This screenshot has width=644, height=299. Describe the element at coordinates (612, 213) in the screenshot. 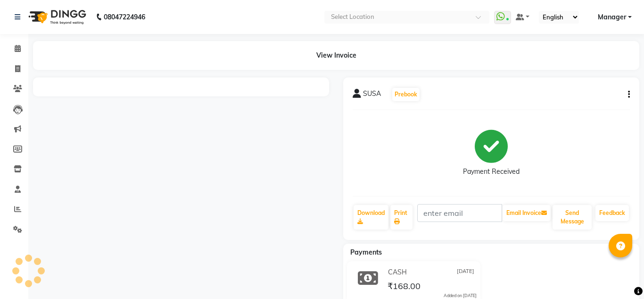

I see `a: Feedback` at that location.